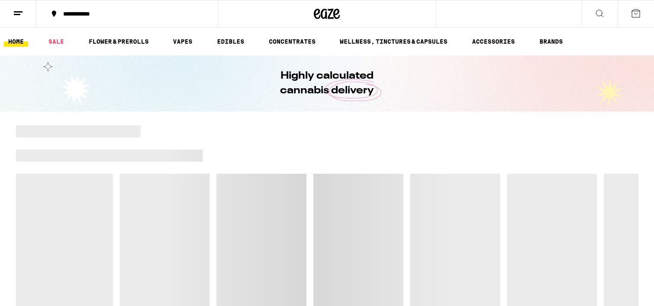  Describe the element at coordinates (327, 83) in the screenshot. I see `h1: Highly calculated cannabis delivery` at that location.